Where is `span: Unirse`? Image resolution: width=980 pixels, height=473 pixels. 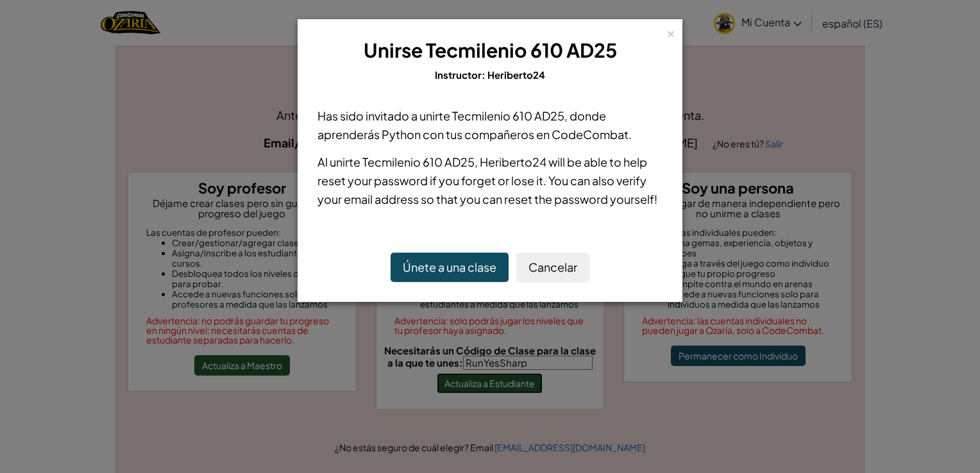 span: Unirse is located at coordinates (393, 50).